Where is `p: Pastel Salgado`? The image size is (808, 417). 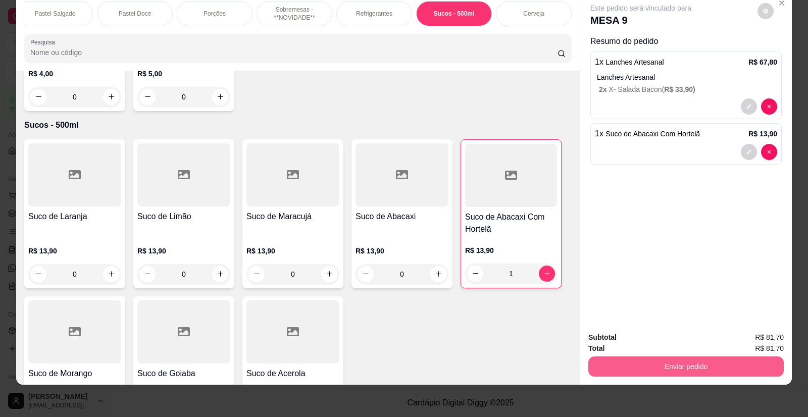
p: Pastel Salgado is located at coordinates (55, 14).